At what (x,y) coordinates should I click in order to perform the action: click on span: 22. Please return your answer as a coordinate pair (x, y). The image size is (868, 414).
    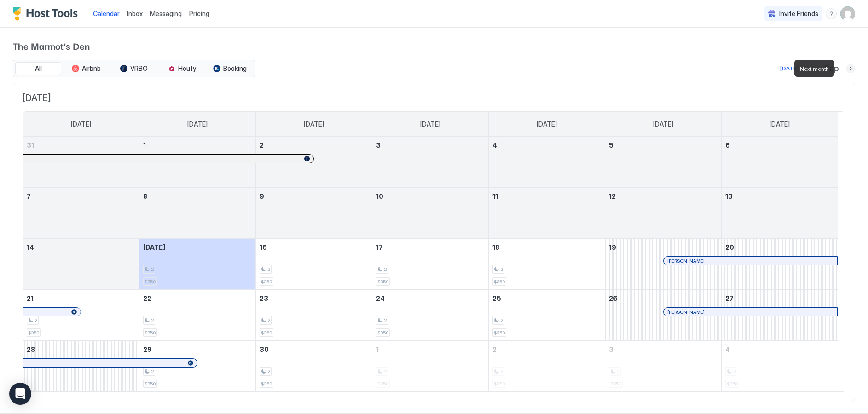
    Looking at the image, I should click on (148, 298).